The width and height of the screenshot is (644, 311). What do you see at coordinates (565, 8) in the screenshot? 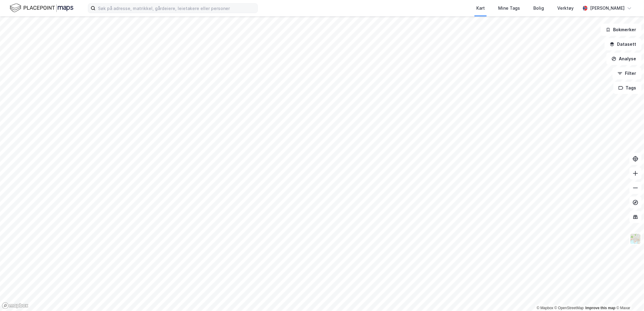
I see `div: Verktøy` at bounding box center [565, 8].